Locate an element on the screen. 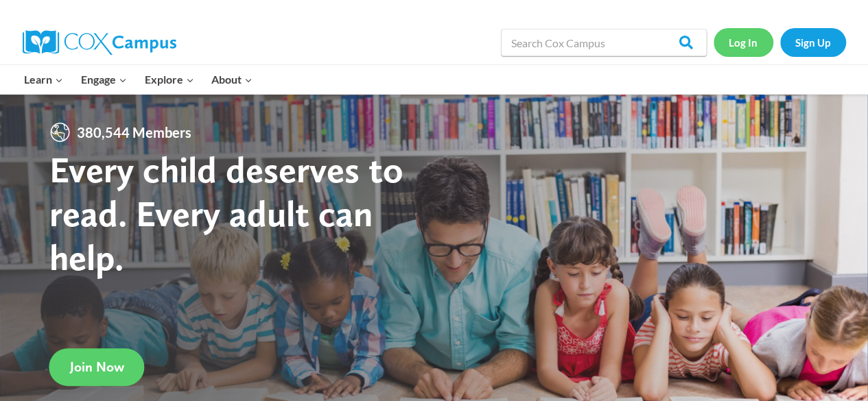 This screenshot has height=401, width=868. a: Sign Up is located at coordinates (813, 41).